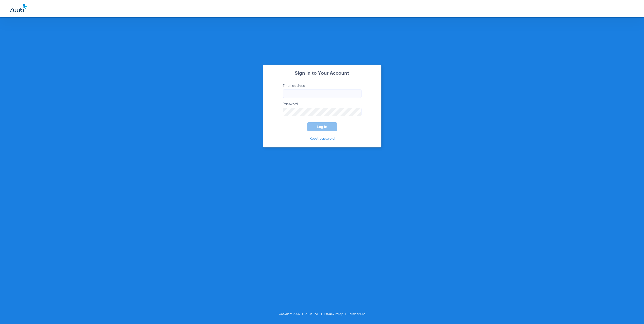 This screenshot has height=324, width=644. What do you see at coordinates (322, 127) in the screenshot?
I see `span: Log In` at bounding box center [322, 127].